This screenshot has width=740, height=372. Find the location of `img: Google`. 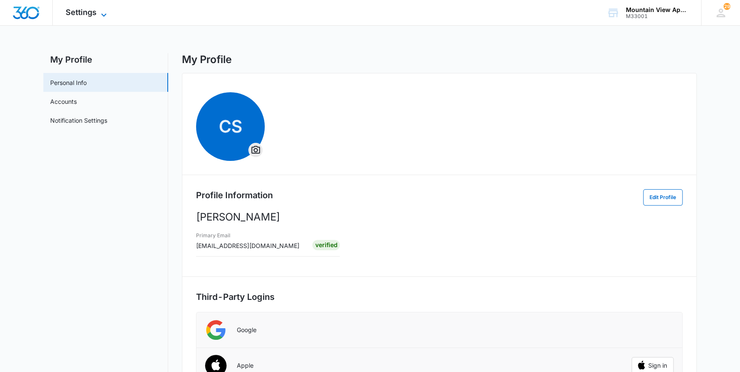

img: Google is located at coordinates (216, 330).